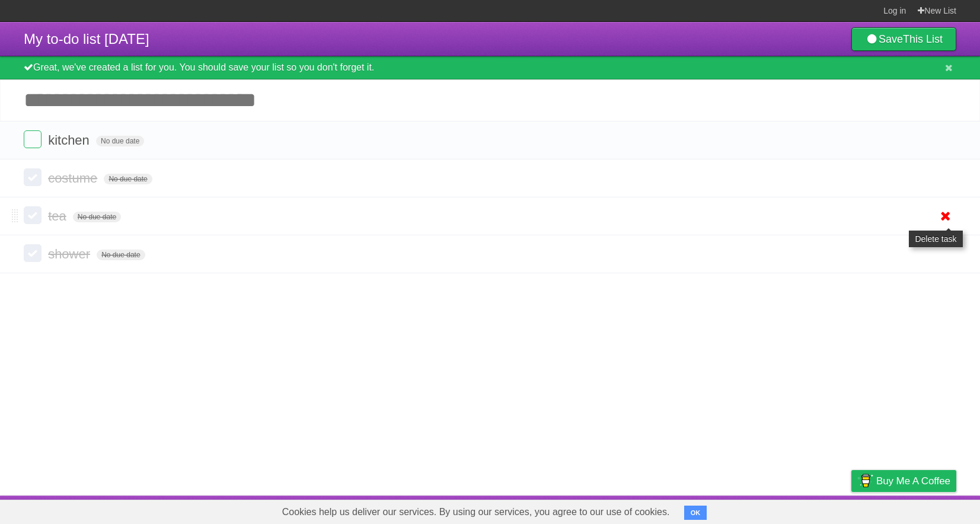 This screenshot has width=980, height=524. Describe the element at coordinates (809, 510) in the screenshot. I see `a: Terms` at that location.